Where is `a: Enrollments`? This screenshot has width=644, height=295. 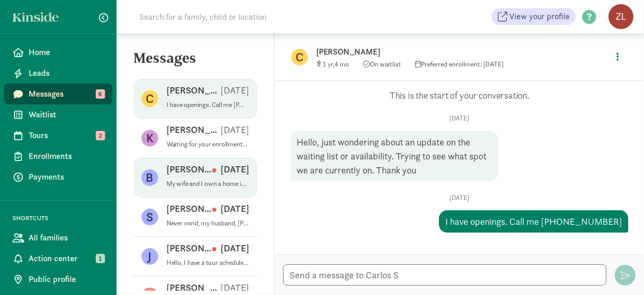
a: Enrollments is located at coordinates (59, 157).